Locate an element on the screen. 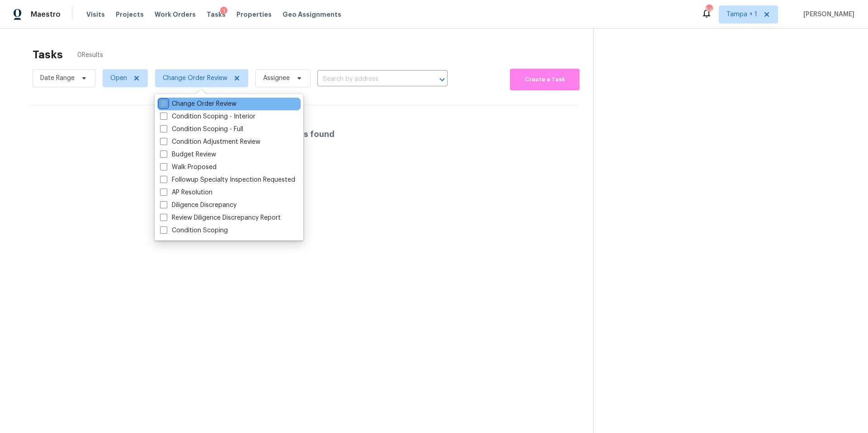 The image size is (868, 433). span: Projects is located at coordinates (130, 14).